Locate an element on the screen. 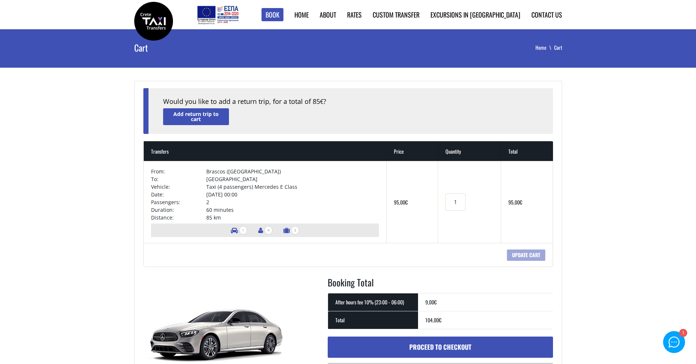 The width and height of the screenshot is (696, 364). td: Taxi (4 passengers) Mercedes E Class is located at coordinates (293, 187).